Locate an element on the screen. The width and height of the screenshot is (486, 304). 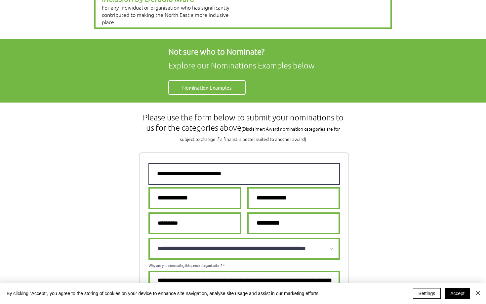
img: Close is located at coordinates (478, 293).